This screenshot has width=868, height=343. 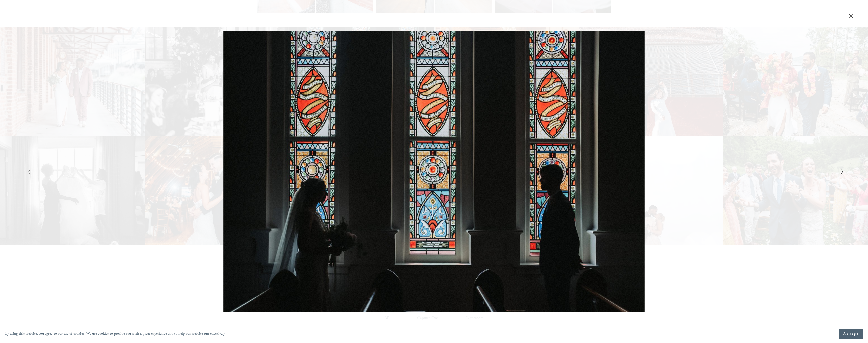 I want to click on button: Next Slide, so click(x=840, y=172).